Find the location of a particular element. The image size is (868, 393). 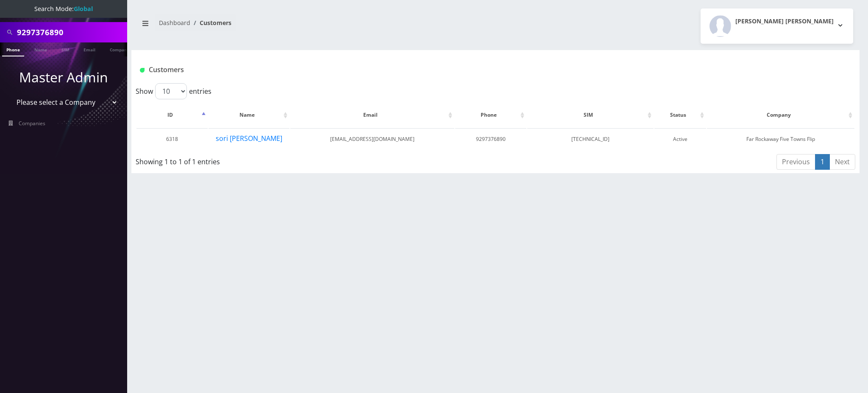

a: Phone is located at coordinates (13, 49).